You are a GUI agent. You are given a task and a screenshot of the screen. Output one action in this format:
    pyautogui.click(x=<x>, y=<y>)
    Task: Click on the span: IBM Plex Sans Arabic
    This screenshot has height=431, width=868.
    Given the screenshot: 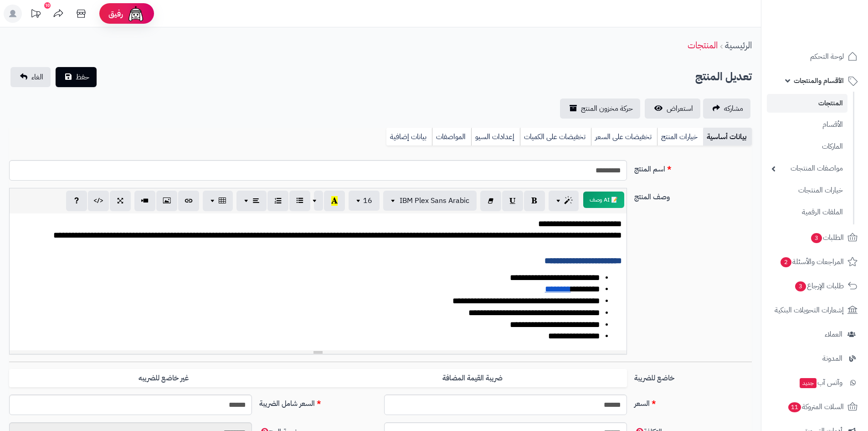 What is the action you would take?
    pyautogui.click(x=434, y=201)
    